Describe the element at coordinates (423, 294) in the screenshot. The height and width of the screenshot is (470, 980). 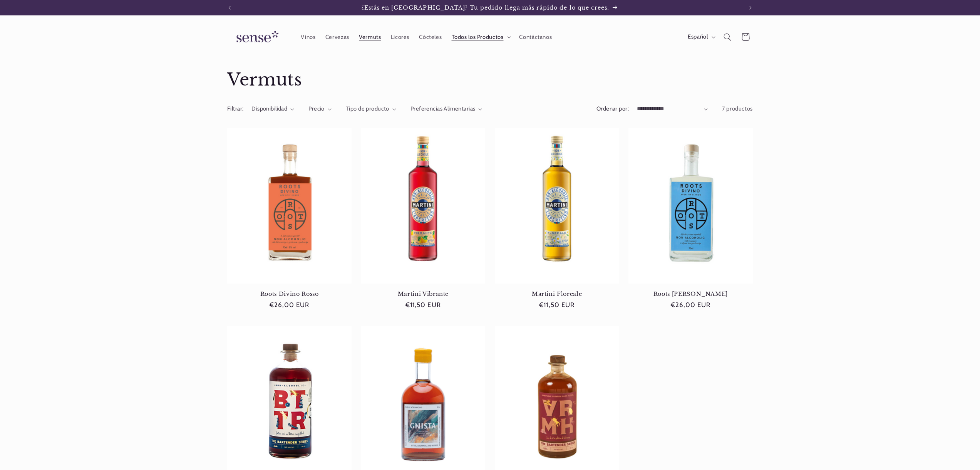
I see `a: Martini Vibrante` at that location.